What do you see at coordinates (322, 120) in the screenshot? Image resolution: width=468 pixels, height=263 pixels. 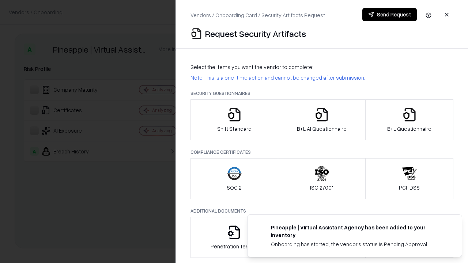 I see `button: B+L AI Questionnaire` at bounding box center [322, 120].